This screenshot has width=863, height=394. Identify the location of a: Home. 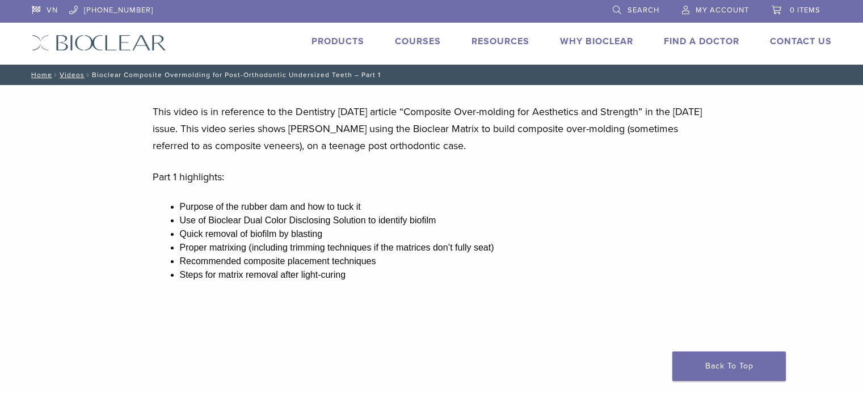
(40, 75).